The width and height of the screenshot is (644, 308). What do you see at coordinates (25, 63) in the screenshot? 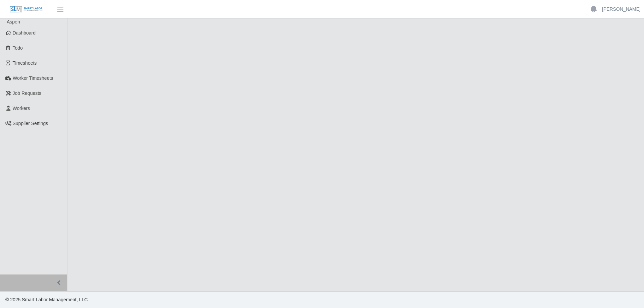
I see `span: Timesheets` at bounding box center [25, 63].